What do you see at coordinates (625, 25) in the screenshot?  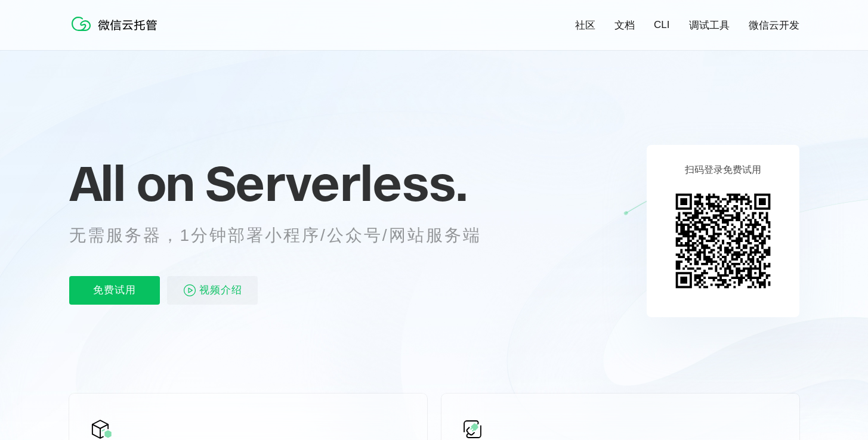 I see `a: 文档` at bounding box center [625, 25].